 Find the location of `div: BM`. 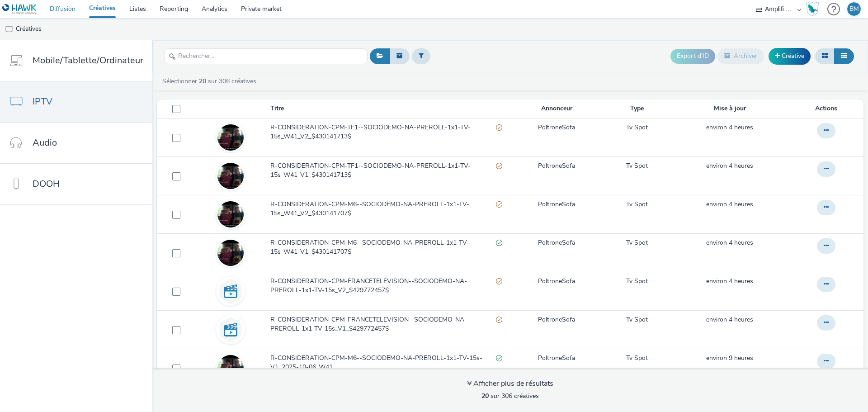

div: BM is located at coordinates (854, 9).